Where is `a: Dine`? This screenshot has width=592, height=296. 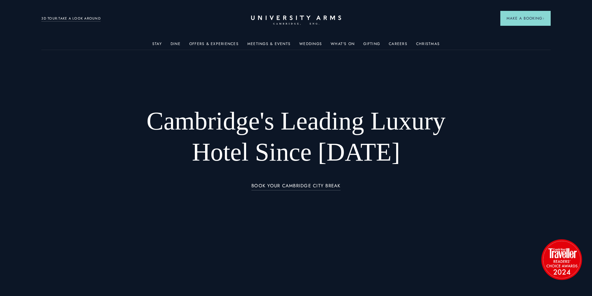 a: Dine is located at coordinates (175, 46).